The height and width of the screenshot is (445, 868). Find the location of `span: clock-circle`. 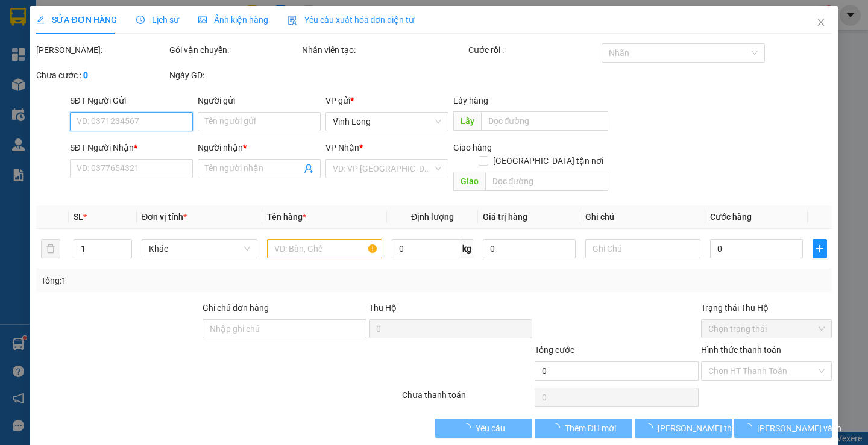

span: clock-circle is located at coordinates (140, 20).